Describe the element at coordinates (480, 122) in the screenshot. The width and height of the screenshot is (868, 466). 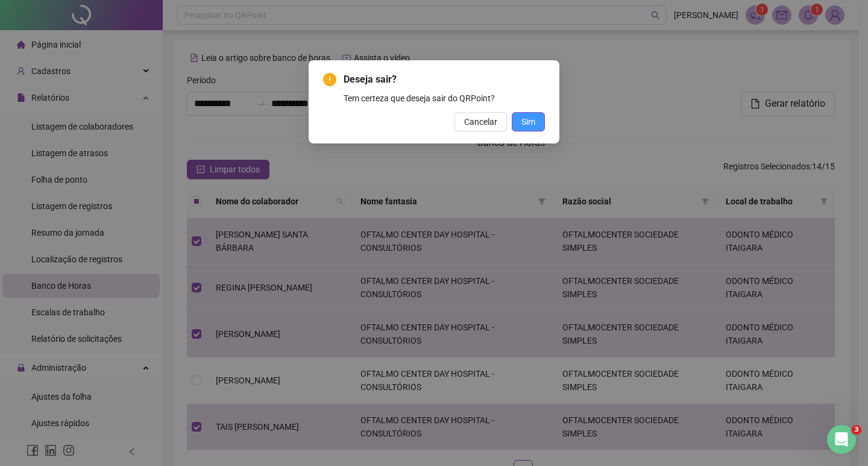
I see `button: Cancelar` at that location.